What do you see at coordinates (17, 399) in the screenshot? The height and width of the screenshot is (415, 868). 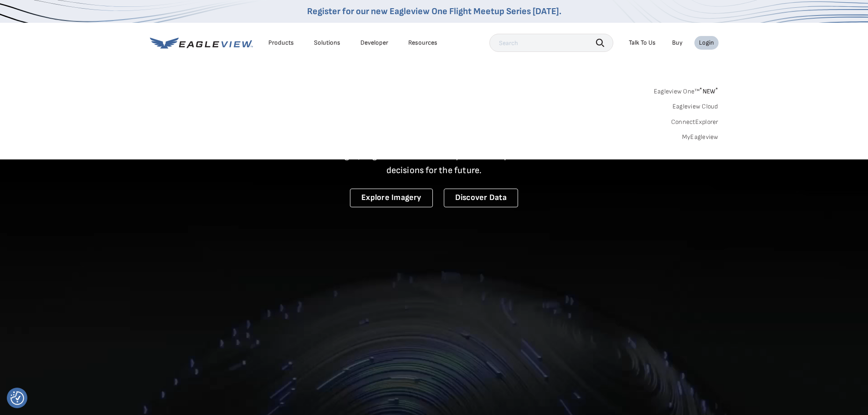 I see `button: Consent Preferences` at bounding box center [17, 399].